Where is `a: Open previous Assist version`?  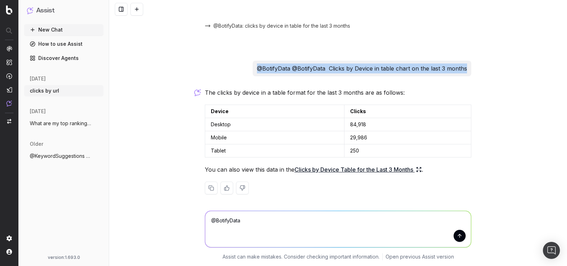
a: Open previous Assist version is located at coordinates (420, 257).